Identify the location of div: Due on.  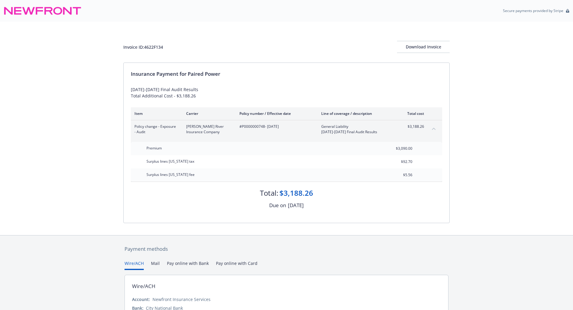
(277, 205).